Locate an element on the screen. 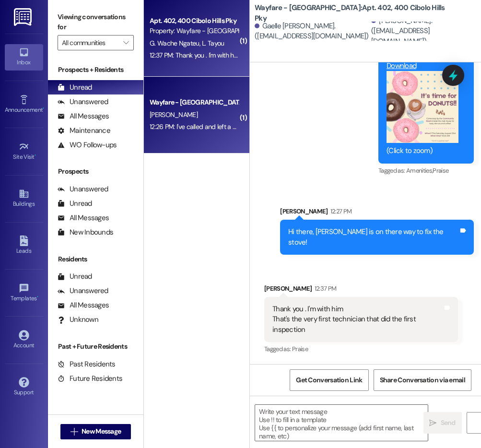  div: 12:37 PM: Thank you . I'm with him That's the very first technician that did the first inspection is located at coordinates (275, 55).